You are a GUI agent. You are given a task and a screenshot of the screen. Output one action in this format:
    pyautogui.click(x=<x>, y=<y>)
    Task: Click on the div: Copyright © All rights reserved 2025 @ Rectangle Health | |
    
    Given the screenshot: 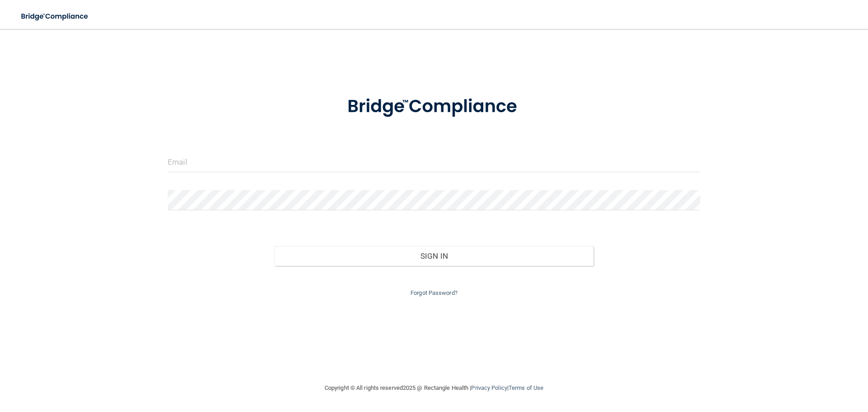 What is the action you would take?
    pyautogui.click(x=434, y=389)
    